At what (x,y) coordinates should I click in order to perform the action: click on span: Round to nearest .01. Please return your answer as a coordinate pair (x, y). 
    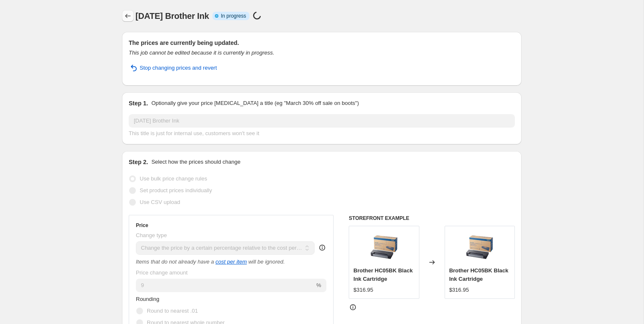
    Looking at the image, I should click on (172, 311).